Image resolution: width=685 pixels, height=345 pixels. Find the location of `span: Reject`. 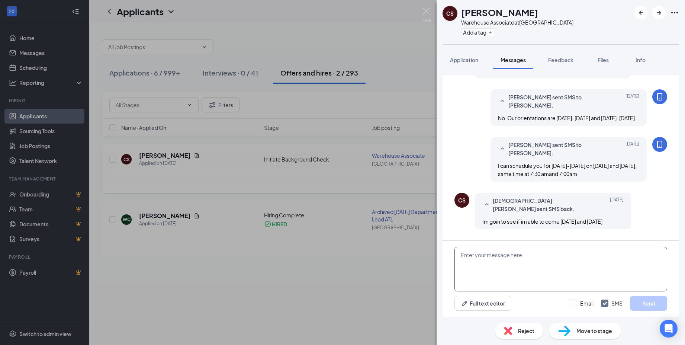

span: Reject is located at coordinates (526, 330).